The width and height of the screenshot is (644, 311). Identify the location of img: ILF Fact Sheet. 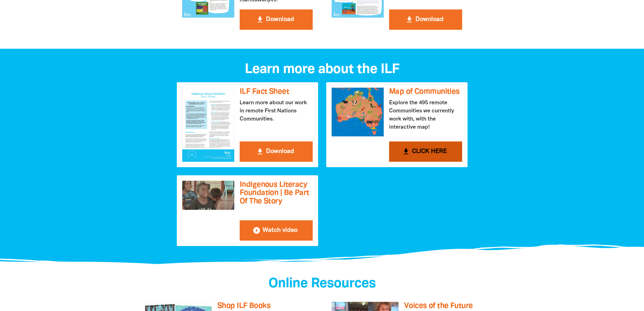
(208, 125).